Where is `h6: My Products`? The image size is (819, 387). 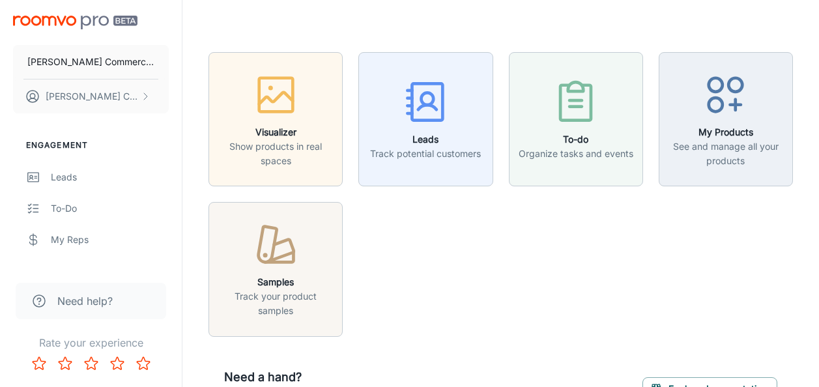 h6: My Products is located at coordinates (726, 132).